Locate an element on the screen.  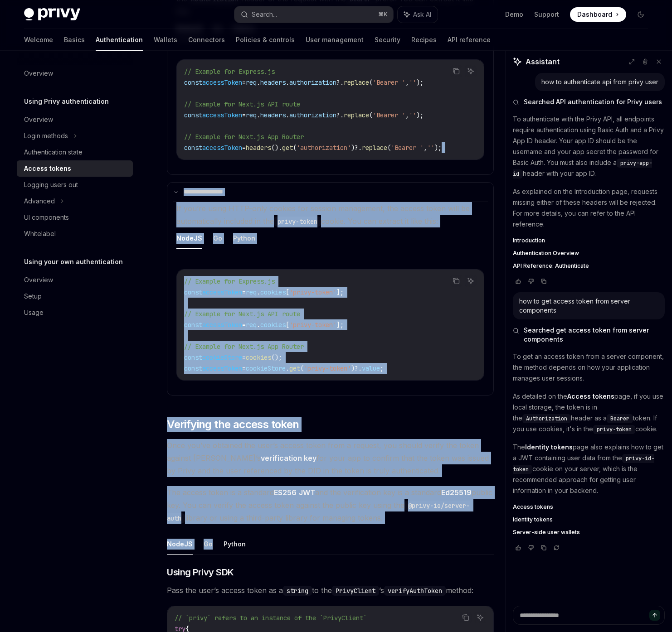
button: Searched API authentication for Privy users is located at coordinates (588, 102).